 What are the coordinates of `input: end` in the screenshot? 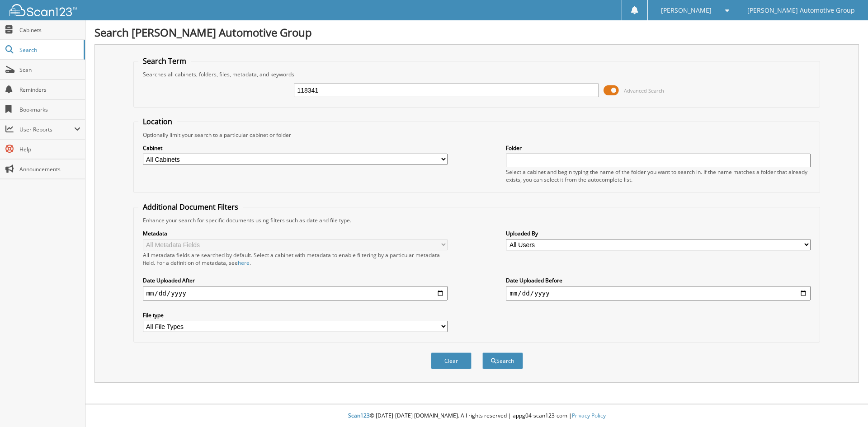 It's located at (658, 293).